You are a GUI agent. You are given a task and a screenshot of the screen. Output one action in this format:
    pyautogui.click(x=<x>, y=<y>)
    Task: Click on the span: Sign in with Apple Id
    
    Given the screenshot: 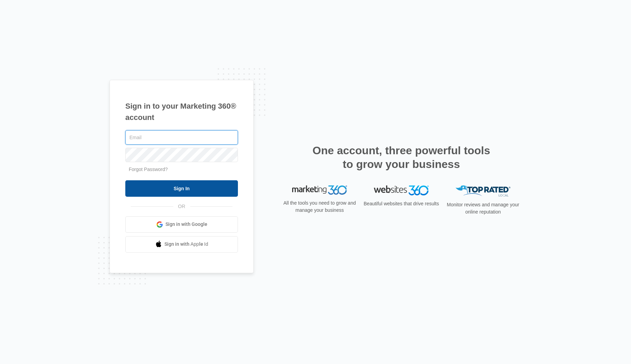 What is the action you would take?
    pyautogui.click(x=186, y=244)
    